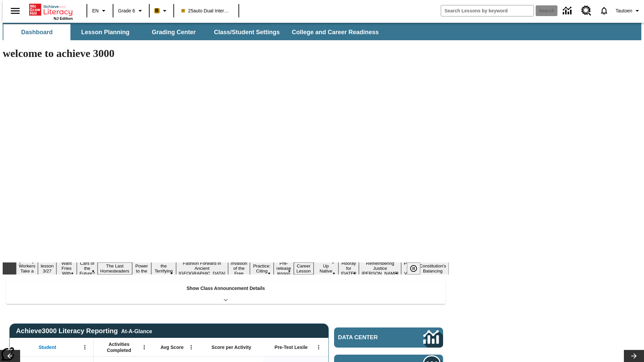 Image resolution: width=644 pixels, height=362 pixels. Describe the element at coordinates (51, 10) in the screenshot. I see `a: Home` at that location.